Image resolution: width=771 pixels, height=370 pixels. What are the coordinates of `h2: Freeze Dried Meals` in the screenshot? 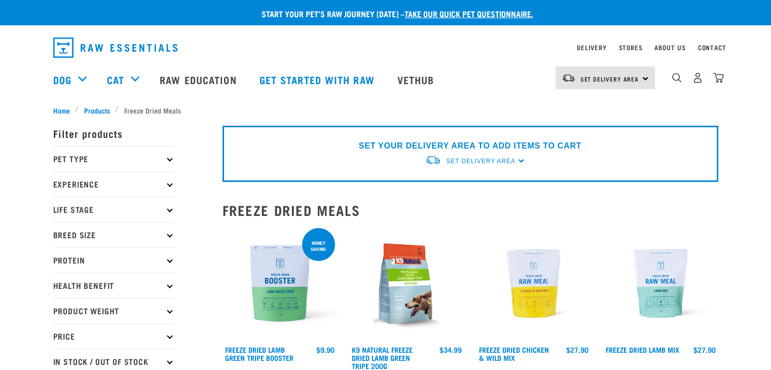 It's located at (470, 210).